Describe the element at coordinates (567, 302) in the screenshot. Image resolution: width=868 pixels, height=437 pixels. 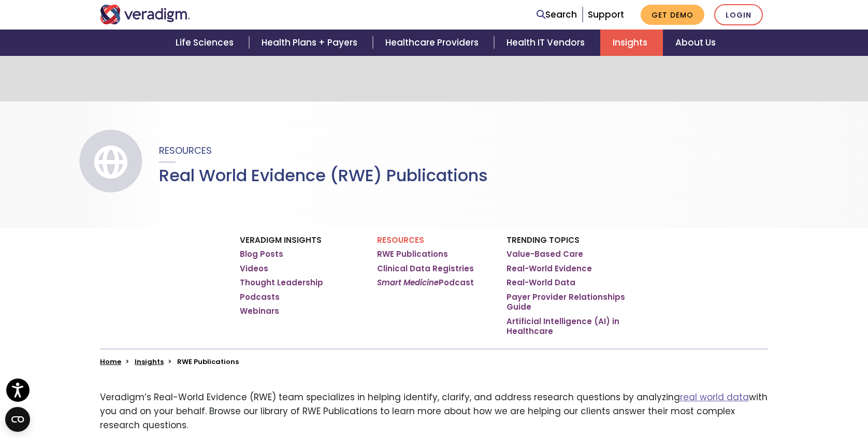
I see `a: Payer Provider Relationships Guide` at that location.